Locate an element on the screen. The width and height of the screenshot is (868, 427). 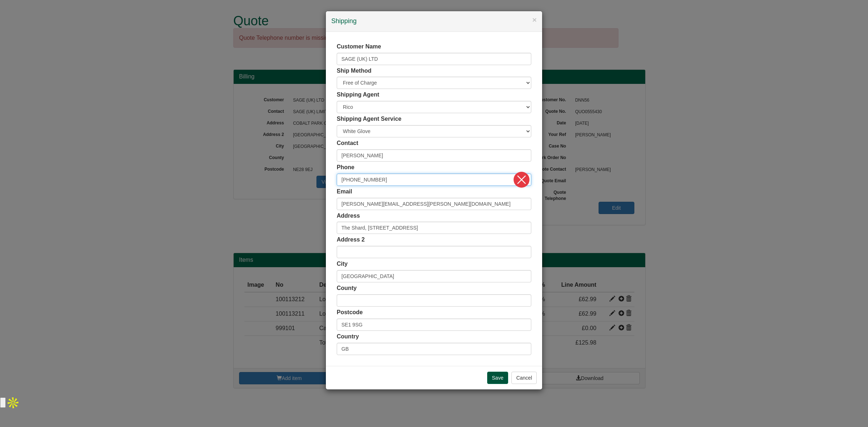
button: Cancel is located at coordinates (524, 377).